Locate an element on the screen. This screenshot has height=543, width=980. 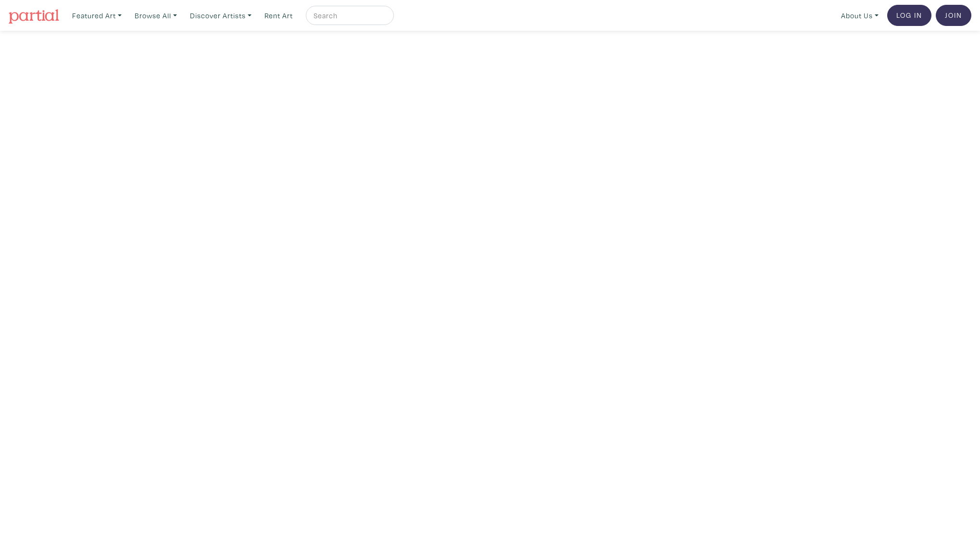
a: Rent Art is located at coordinates (278, 15).